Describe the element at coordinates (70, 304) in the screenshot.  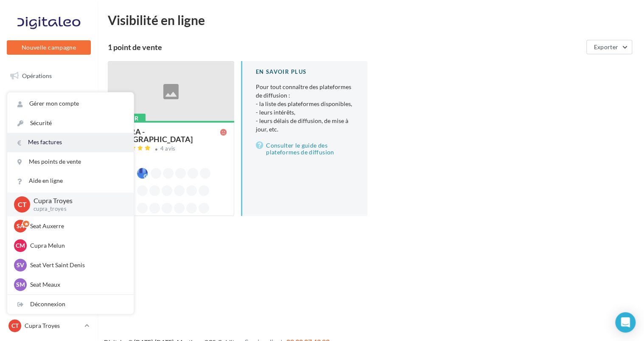
I see `div: Déconnexion` at that location.